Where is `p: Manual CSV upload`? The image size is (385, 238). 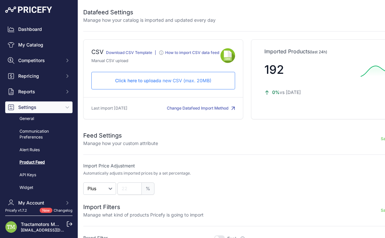
p: Manual CSV upload is located at coordinates (156, 61).